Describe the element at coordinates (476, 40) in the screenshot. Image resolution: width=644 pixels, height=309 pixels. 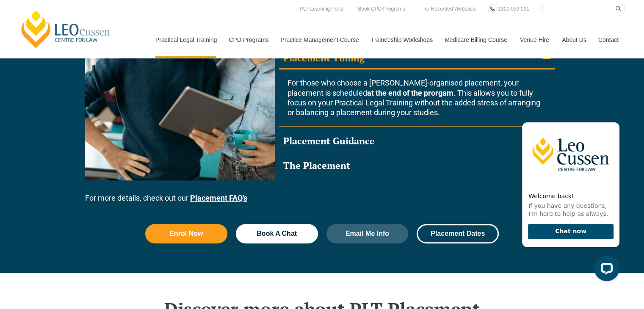
I see `a: Medicare Billing Course` at that location.